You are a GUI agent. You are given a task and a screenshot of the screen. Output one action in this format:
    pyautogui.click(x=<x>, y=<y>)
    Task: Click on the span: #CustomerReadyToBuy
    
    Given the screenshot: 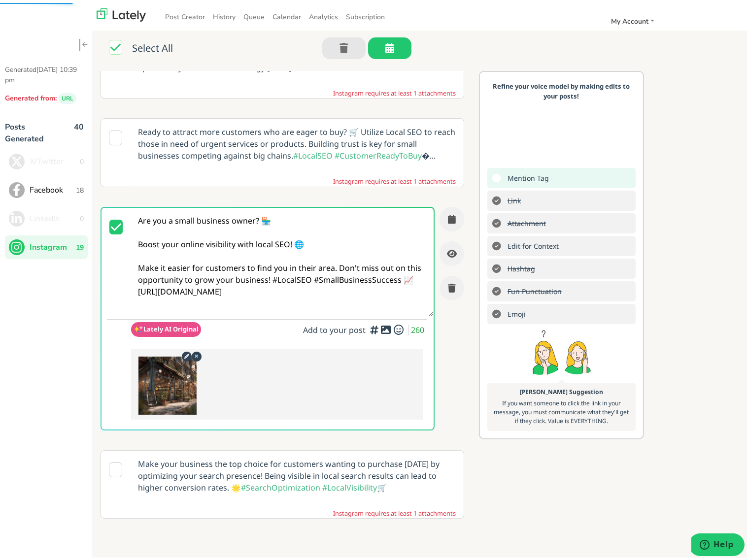 What is the action you would take?
    pyautogui.click(x=378, y=153)
    